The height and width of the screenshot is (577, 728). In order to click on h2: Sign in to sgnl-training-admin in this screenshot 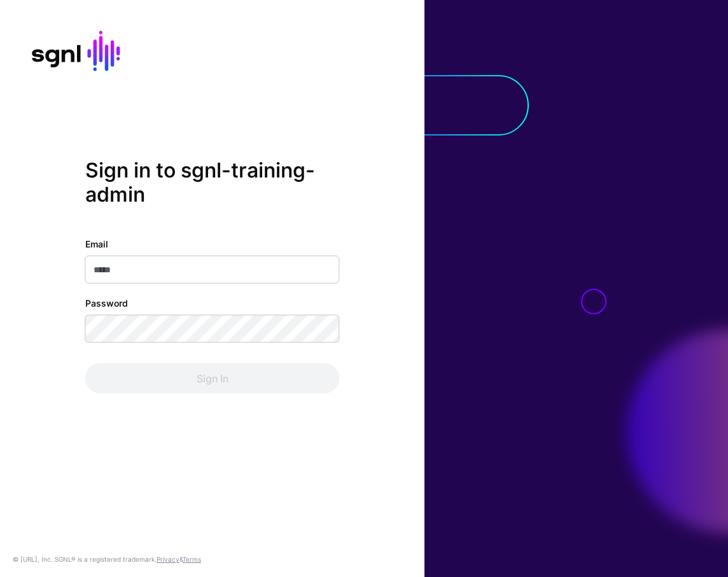, I will do `click(213, 182)`.